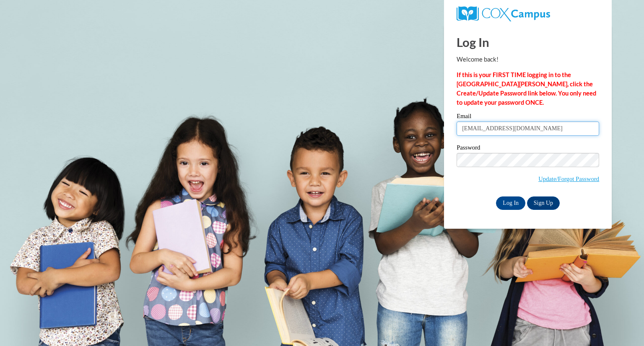 This screenshot has height=346, width=644. Describe the element at coordinates (528, 149) in the screenshot. I see `label: Password` at that location.